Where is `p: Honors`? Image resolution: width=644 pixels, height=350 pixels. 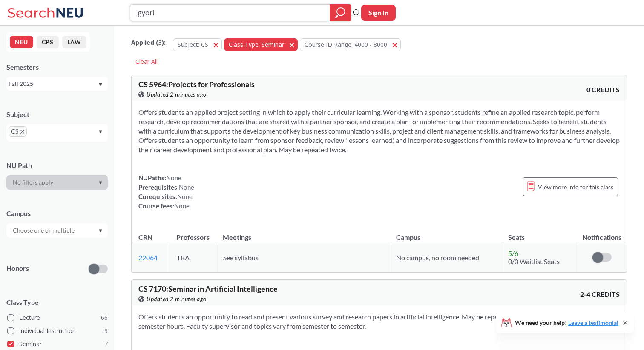
p: Honors is located at coordinates (17, 268).